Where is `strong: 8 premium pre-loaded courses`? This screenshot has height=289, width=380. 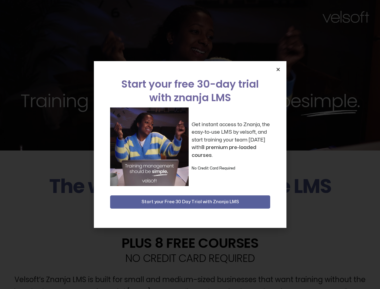 strong: 8 premium pre-loaded courses is located at coordinates (224, 151).